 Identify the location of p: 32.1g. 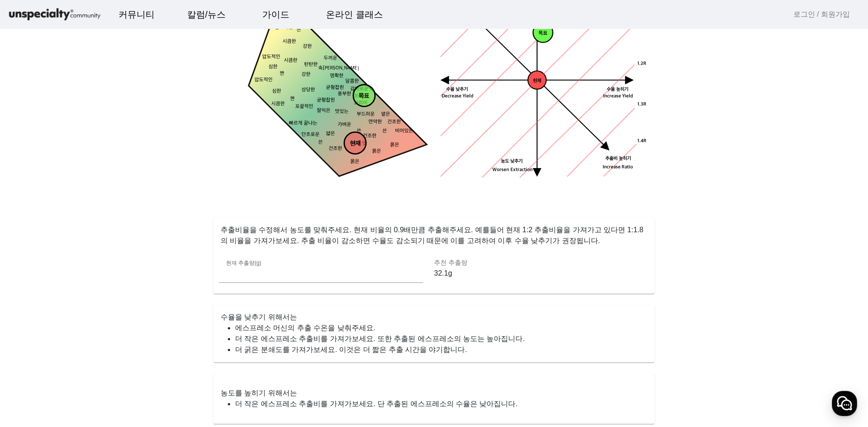
(536, 273).